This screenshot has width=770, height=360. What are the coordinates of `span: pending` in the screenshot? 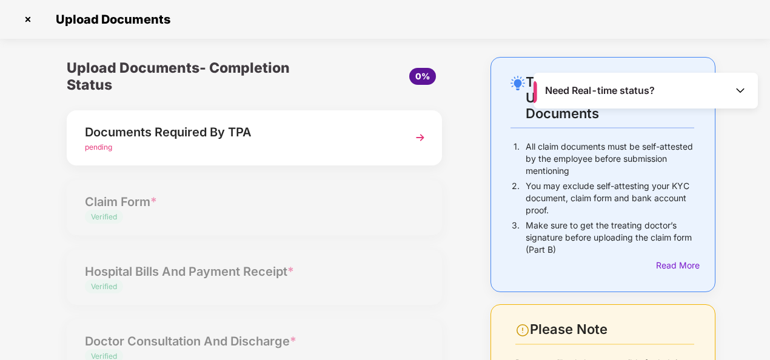 It's located at (98, 147).